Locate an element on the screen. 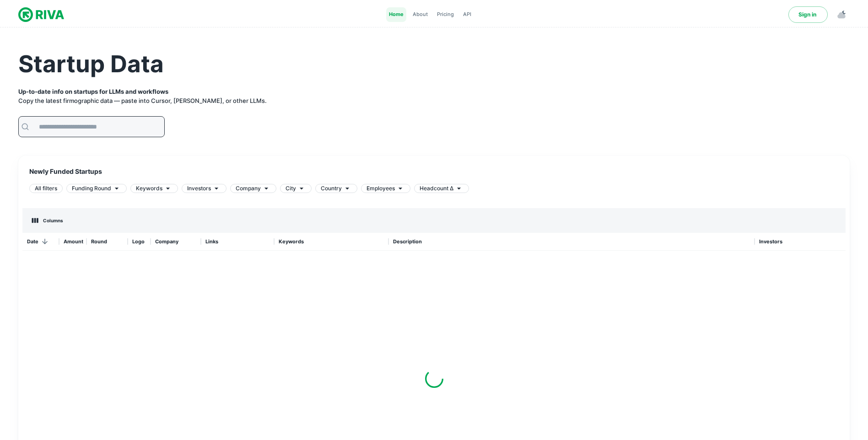  div: Employees is located at coordinates (386, 188).